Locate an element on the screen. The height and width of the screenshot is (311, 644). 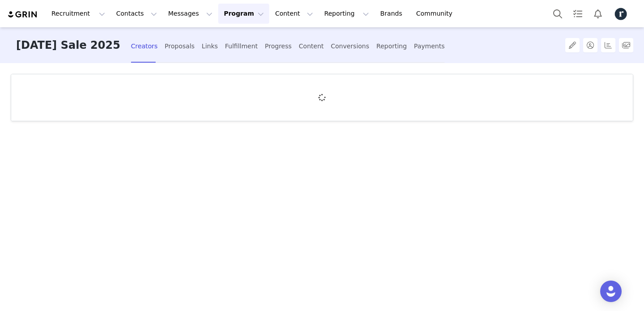
img: 1f45c7a0-75d0-4cb6-a033-eed358b362f0.jpg is located at coordinates (621, 14).